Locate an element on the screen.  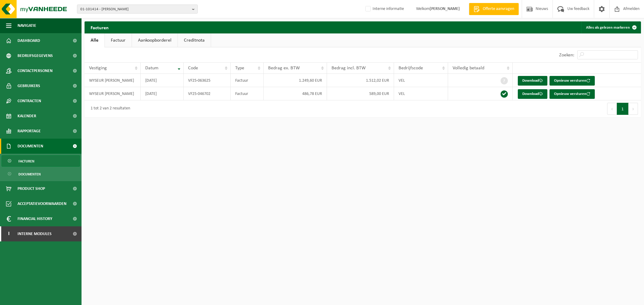
span: Bedrijfsgegevens is located at coordinates (35, 56).